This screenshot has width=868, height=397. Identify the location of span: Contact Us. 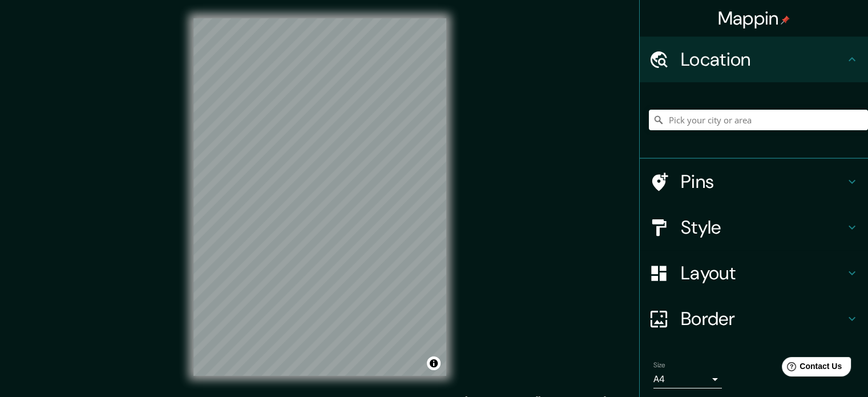
(54, 14).